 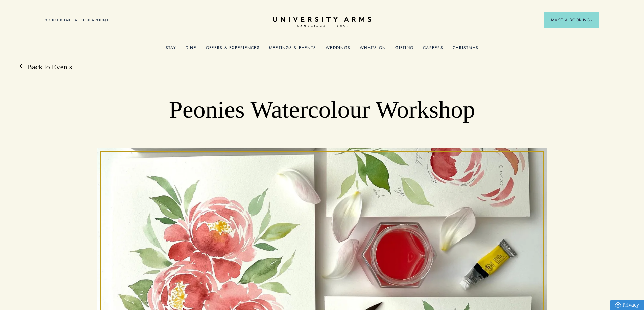 What do you see at coordinates (433, 50) in the screenshot?
I see `a: Careers` at bounding box center [433, 50].